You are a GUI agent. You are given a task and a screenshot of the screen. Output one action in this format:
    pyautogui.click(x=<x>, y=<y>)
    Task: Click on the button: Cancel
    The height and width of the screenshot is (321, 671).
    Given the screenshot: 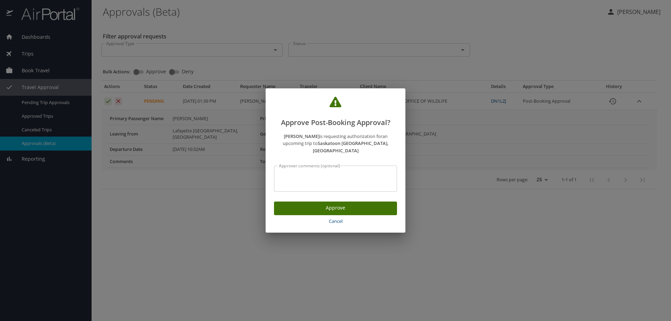 What is the action you would take?
    pyautogui.click(x=335, y=221)
    